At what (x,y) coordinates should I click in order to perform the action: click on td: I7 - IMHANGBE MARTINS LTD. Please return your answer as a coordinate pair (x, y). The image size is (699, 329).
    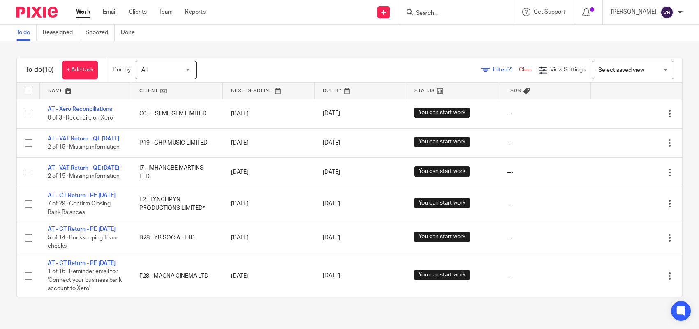
    Looking at the image, I should click on (177, 172).